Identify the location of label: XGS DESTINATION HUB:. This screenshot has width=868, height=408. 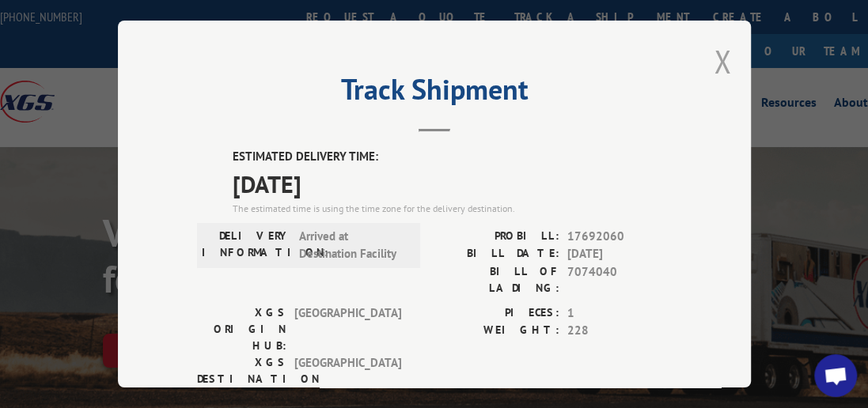
(241, 378).